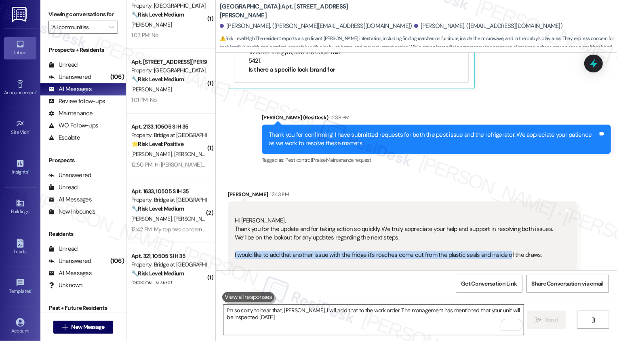 Image resolution: width=617 pixels, height=341 pixels. I want to click on div: Prospects + Residents, so click(83, 50).